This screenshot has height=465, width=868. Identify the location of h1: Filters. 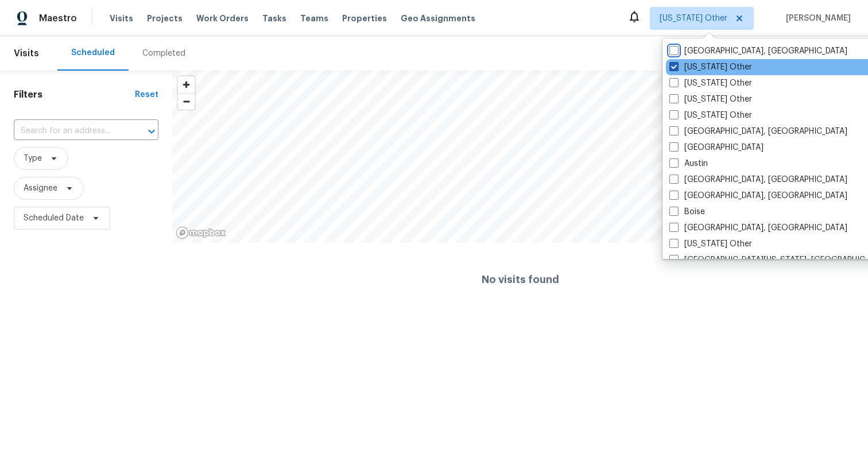
(74, 95).